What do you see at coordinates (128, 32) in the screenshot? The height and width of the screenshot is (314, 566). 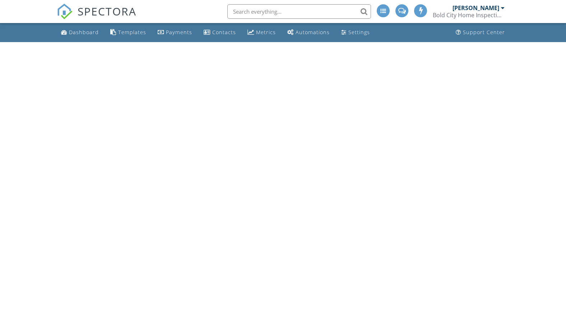 I see `a: Templates` at bounding box center [128, 32].